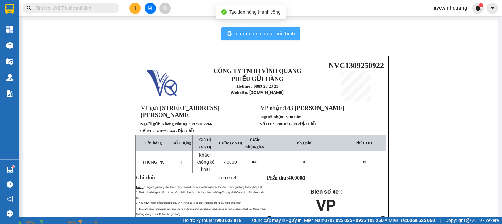 This screenshot has width=502, height=224. Describe the element at coordinates (10, 199) in the screenshot. I see `span: notification` at that location.